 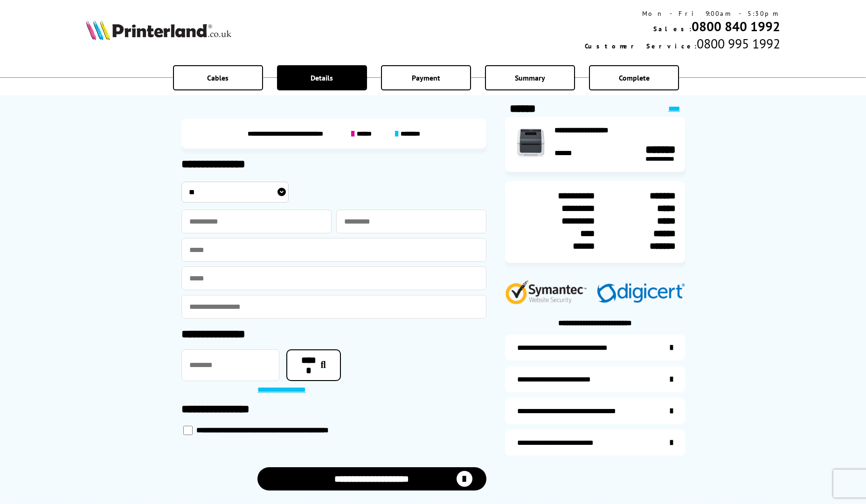 I want to click on a: additional-ink, so click(x=595, y=348).